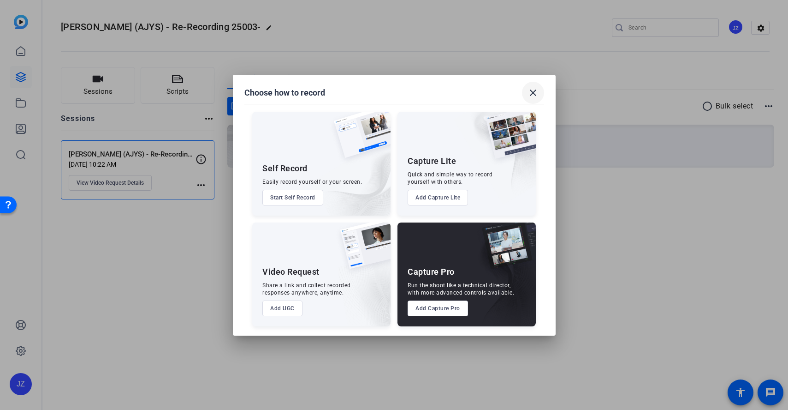 This screenshot has width=788, height=410. What do you see at coordinates (432, 161) in the screenshot?
I see `div: Capture Lite` at bounding box center [432, 161].